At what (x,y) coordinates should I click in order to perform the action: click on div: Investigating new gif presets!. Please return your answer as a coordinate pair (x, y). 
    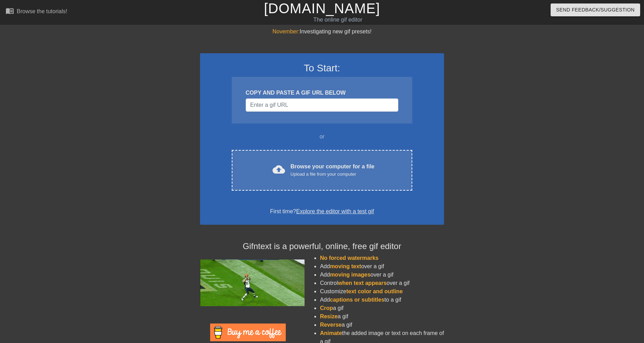
    Looking at the image, I should click on (322, 31).